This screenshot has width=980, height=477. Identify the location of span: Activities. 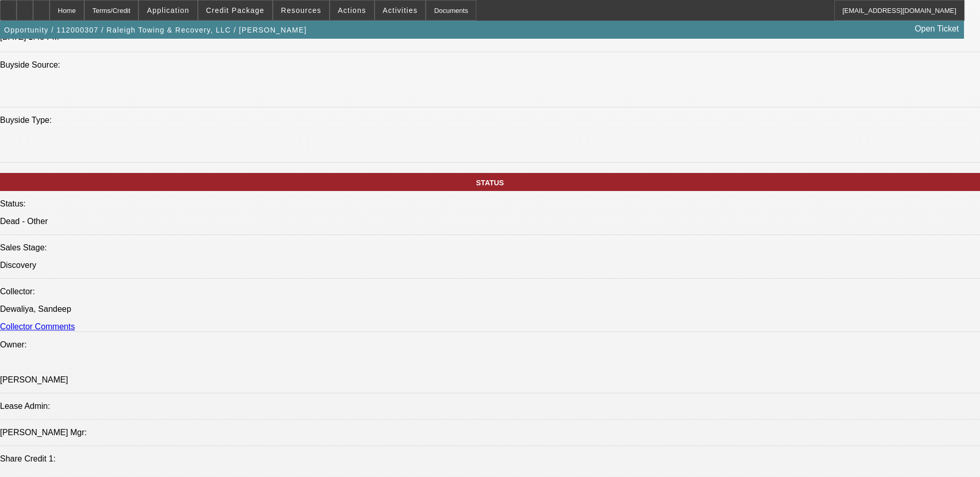
(400, 10).